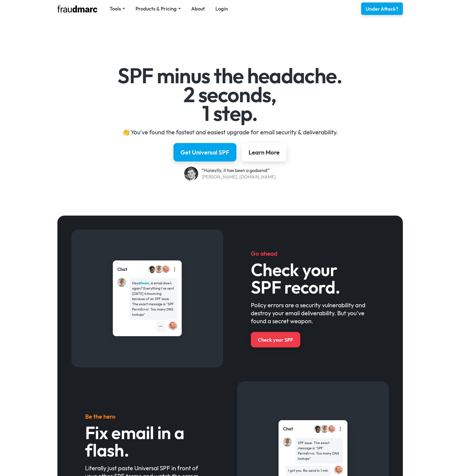 The height and width of the screenshot is (476, 460). I want to click on h1: SPF minus the headache. 2 seconds, 1 step., so click(230, 95).